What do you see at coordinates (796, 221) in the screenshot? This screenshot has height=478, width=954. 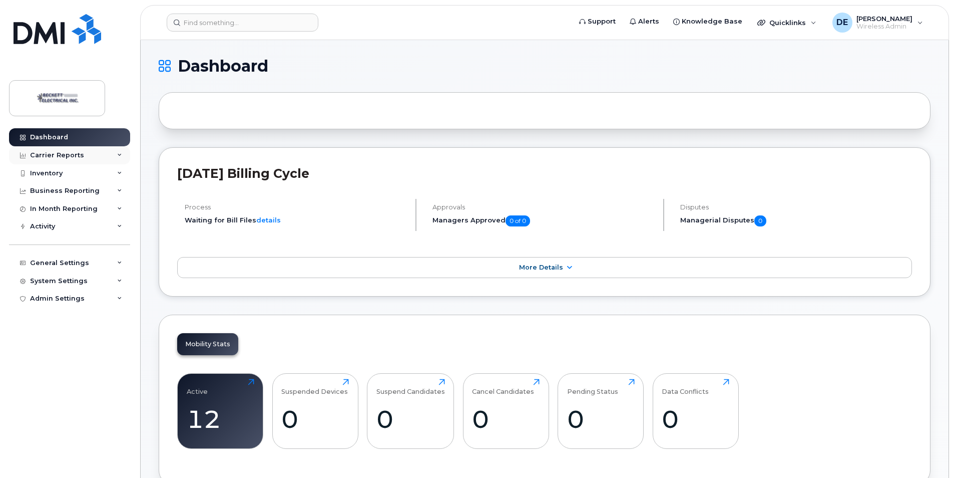 I see `h5: Managerial Disputes` at bounding box center [796, 221].